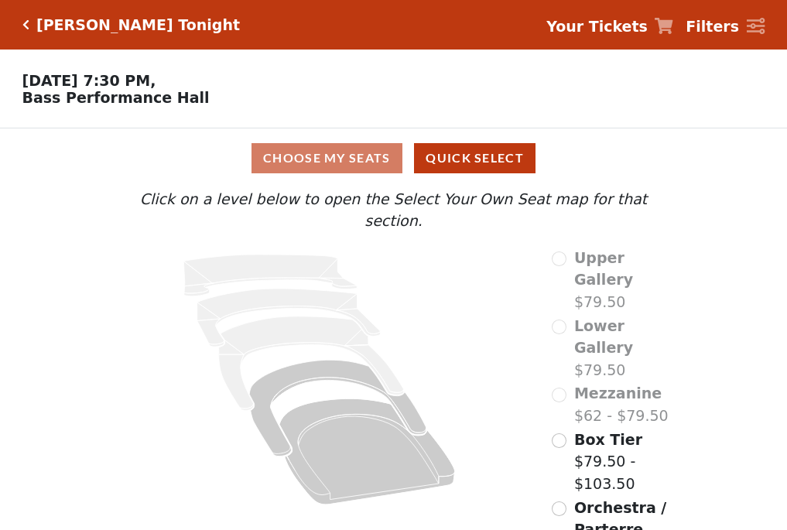 Image resolution: width=787 pixels, height=530 pixels. What do you see at coordinates (393, 210) in the screenshot?
I see `p: Click on a level below to open the Select Your Own Seat map for that section.` at bounding box center [393, 210].